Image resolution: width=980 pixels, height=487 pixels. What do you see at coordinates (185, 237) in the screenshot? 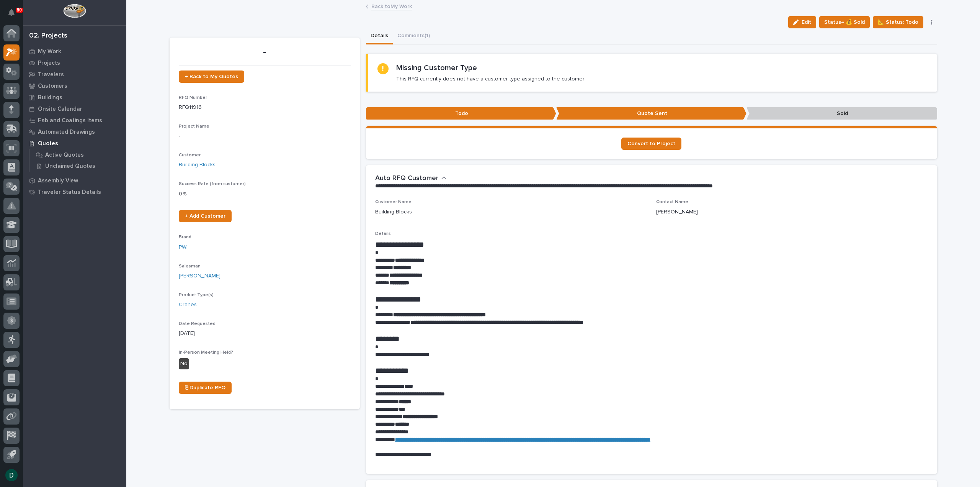
I see `span: Brand` at bounding box center [185, 237].